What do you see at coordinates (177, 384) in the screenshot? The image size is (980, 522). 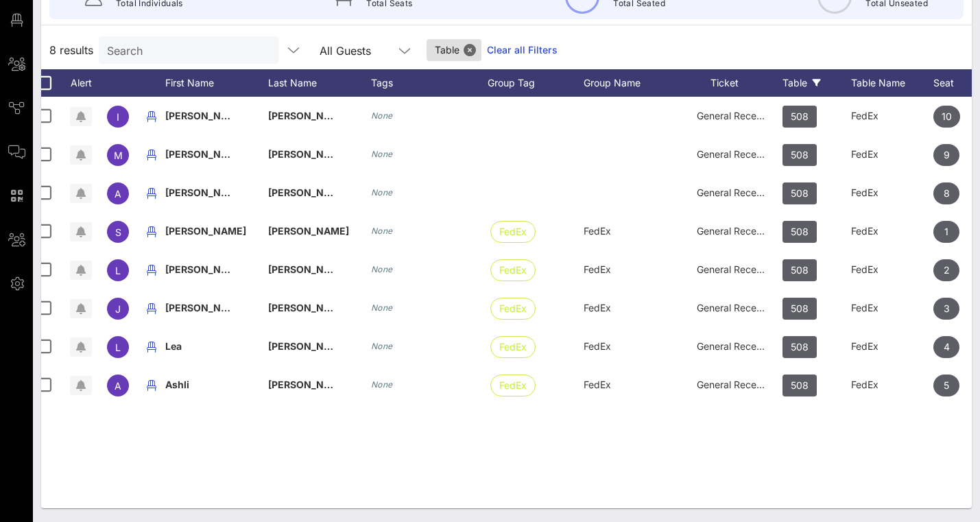 I see `span: Ashli` at bounding box center [177, 384].